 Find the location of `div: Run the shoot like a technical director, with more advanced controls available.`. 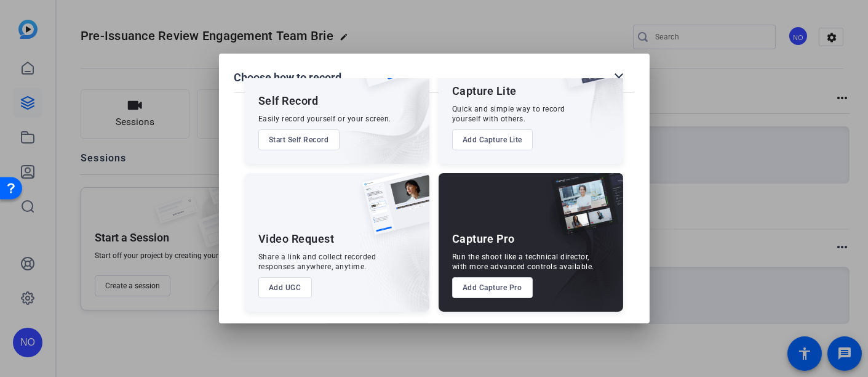

div: Run the shoot like a technical director, with more advanced controls available. is located at coordinates (523, 262).